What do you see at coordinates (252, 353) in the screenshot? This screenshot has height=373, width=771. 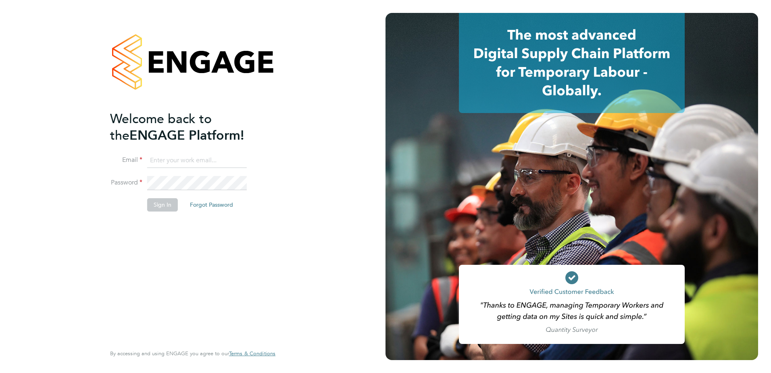 I see `span: Terms & Conditions` at bounding box center [252, 353].